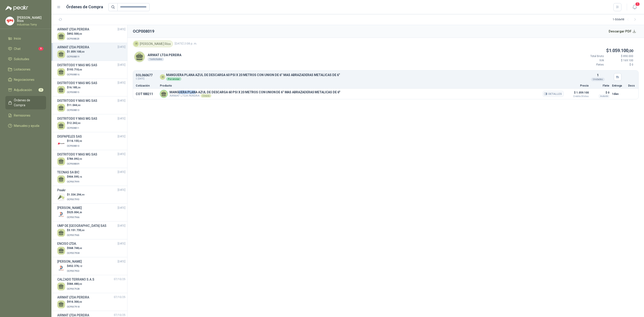  Describe the element at coordinates (26, 49) in the screenshot. I see `a: Chat9` at that location.